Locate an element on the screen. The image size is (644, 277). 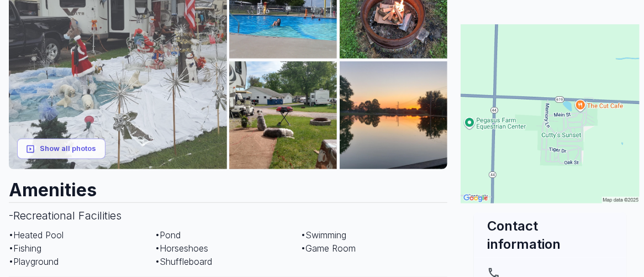
span: • Swimming is located at coordinates (323, 235).